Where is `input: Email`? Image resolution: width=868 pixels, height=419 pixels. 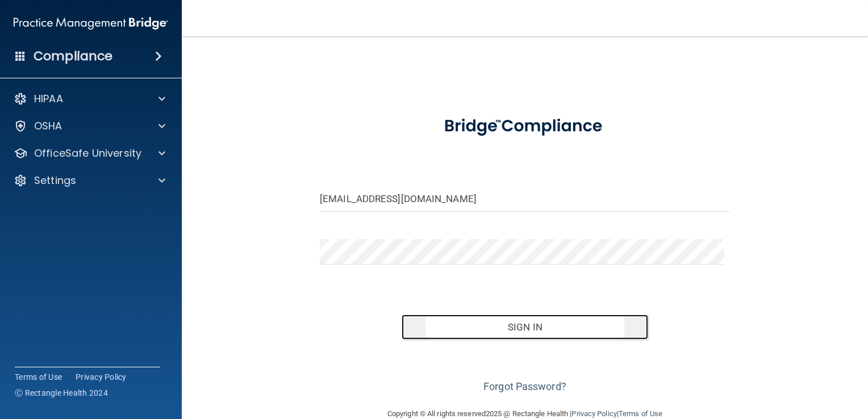 input: Email is located at coordinates (525, 199).